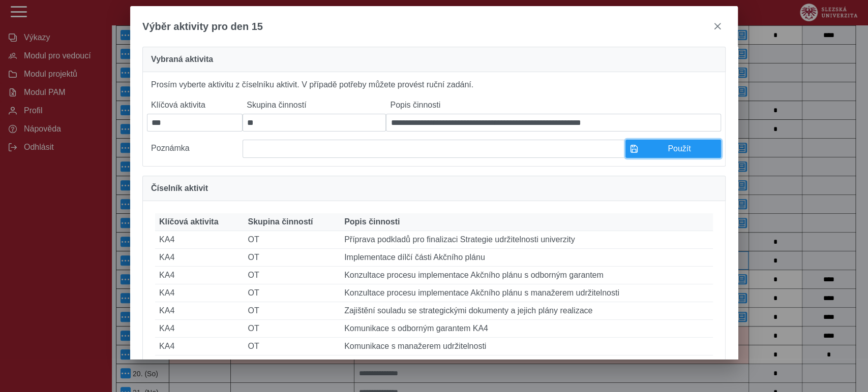  Describe the element at coordinates (195, 149) in the screenshot. I see `label: Poznámka` at that location.